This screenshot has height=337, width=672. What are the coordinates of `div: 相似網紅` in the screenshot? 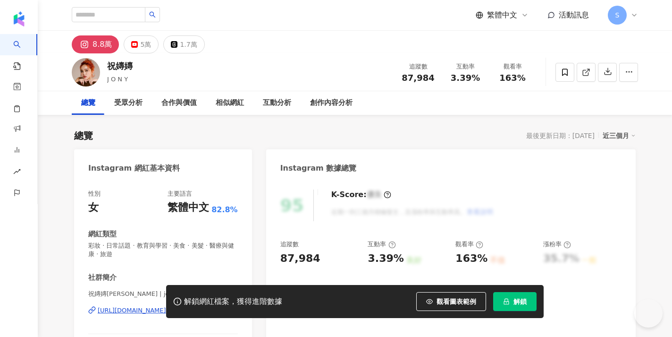 It's located at (230, 103).